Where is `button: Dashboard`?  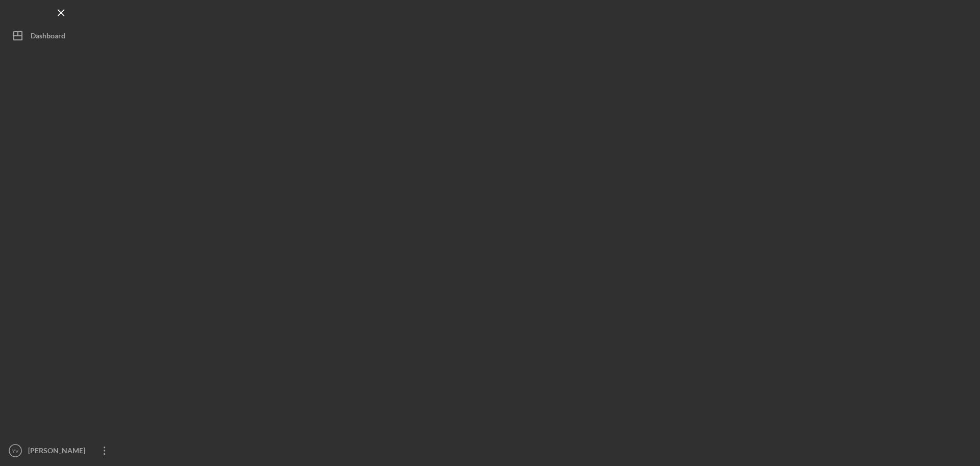 button: Dashboard is located at coordinates (61, 36).